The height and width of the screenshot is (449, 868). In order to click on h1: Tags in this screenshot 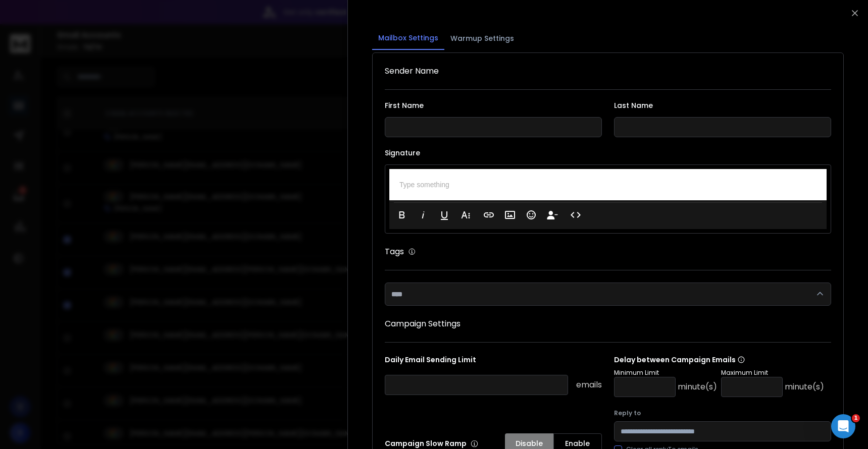, I will do `click(395, 252)`.